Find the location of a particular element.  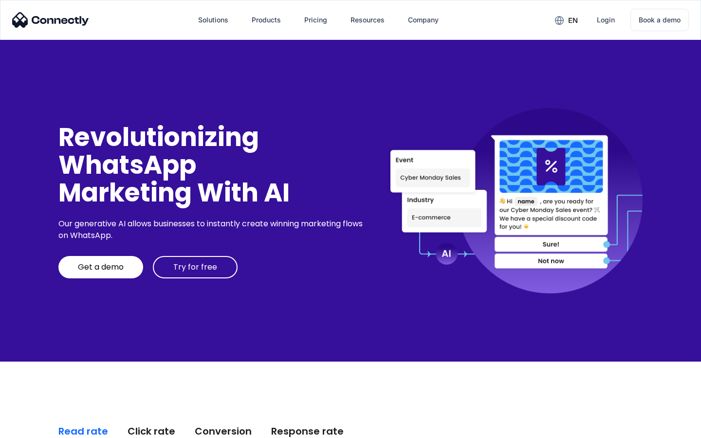

div: Revolutionizing WhatsApp Marketing With AI is located at coordinates (212, 165).